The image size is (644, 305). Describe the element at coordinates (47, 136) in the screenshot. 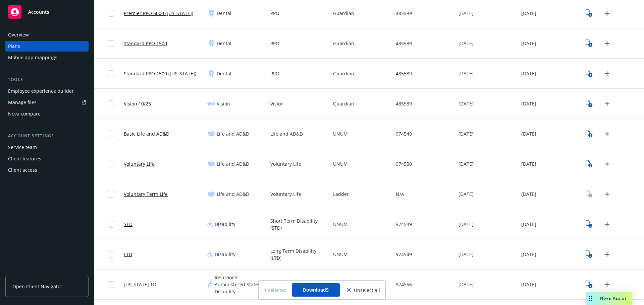

I see `div: Account settings` at that location.